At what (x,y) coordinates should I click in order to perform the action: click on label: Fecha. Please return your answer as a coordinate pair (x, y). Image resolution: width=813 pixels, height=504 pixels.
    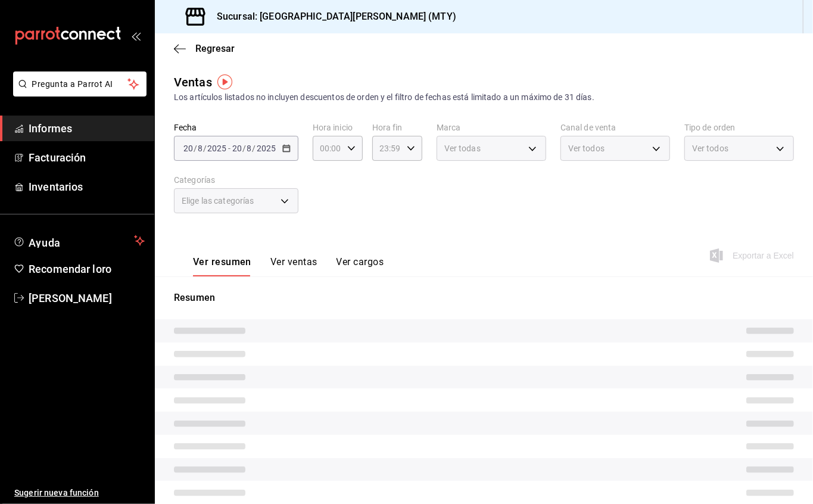
    Looking at the image, I should click on (236, 128).